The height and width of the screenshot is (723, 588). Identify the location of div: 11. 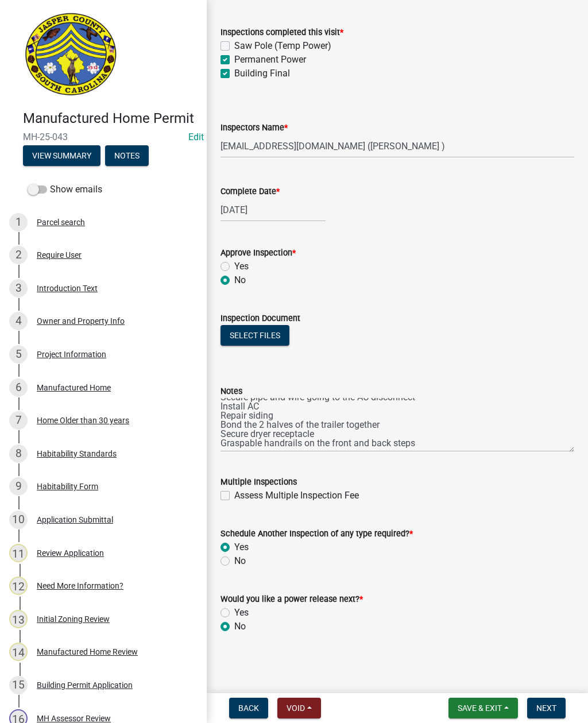
(18, 553).